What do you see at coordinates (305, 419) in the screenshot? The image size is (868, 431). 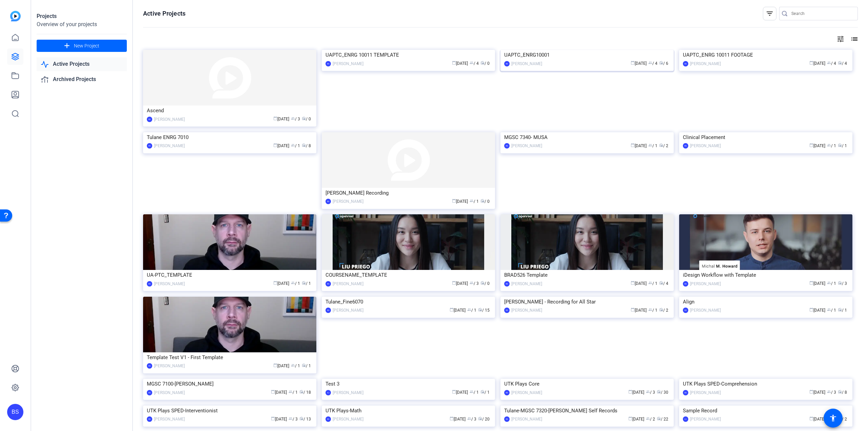 I see `span: / 13` at bounding box center [305, 419].